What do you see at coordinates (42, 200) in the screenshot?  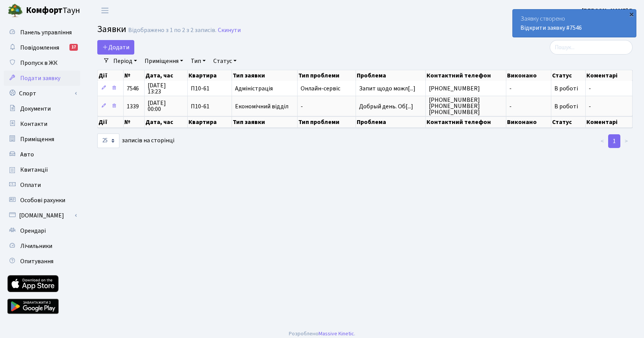 I see `span: Особові рахунки` at bounding box center [42, 200].